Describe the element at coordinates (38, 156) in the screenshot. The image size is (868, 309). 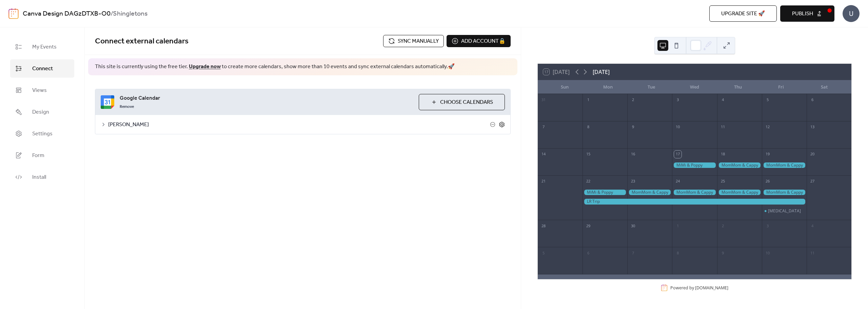
I see `span: Form` at that location.